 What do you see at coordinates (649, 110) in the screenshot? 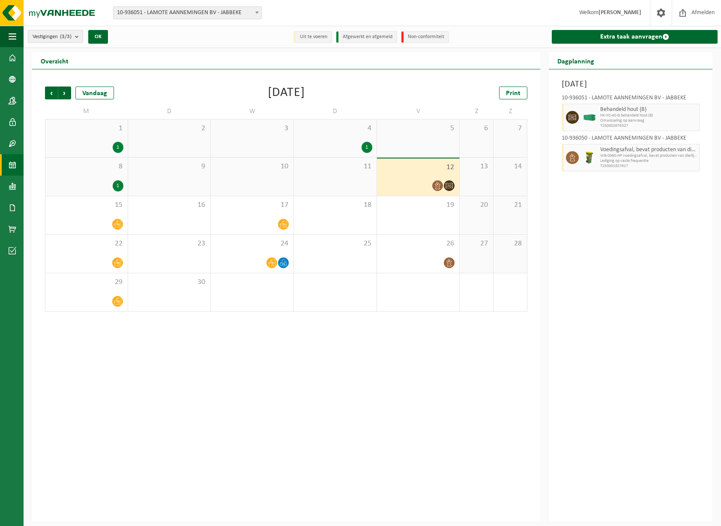
I see `span: Behandeld hout (B)` at bounding box center [649, 110].